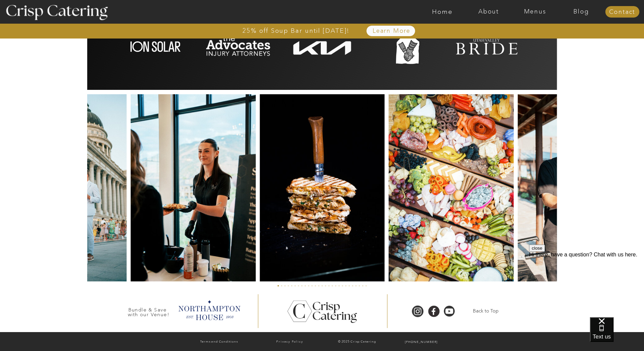 The height and width of the screenshot is (351, 644). Describe the element at coordinates (622, 12) in the screenshot. I see `nav: Contact` at that location.